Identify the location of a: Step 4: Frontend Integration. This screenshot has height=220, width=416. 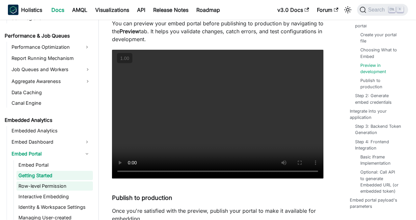
(378, 145).